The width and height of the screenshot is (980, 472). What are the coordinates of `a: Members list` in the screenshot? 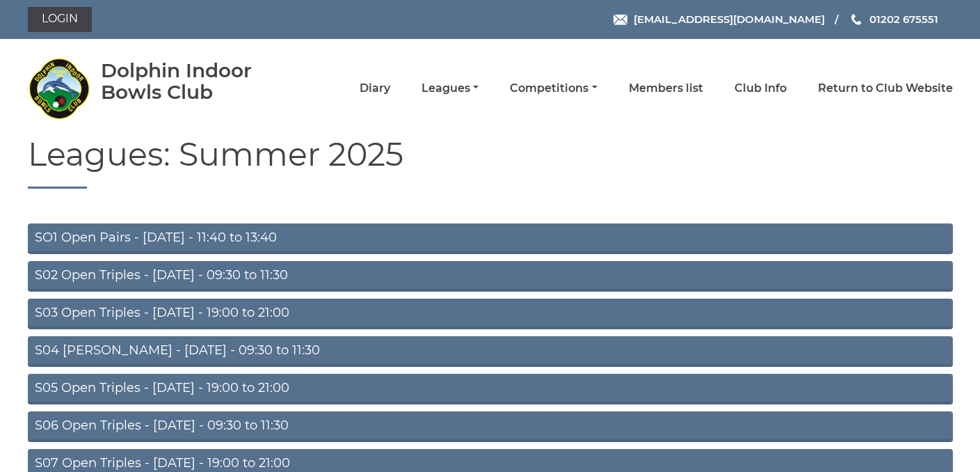 It's located at (666, 88).